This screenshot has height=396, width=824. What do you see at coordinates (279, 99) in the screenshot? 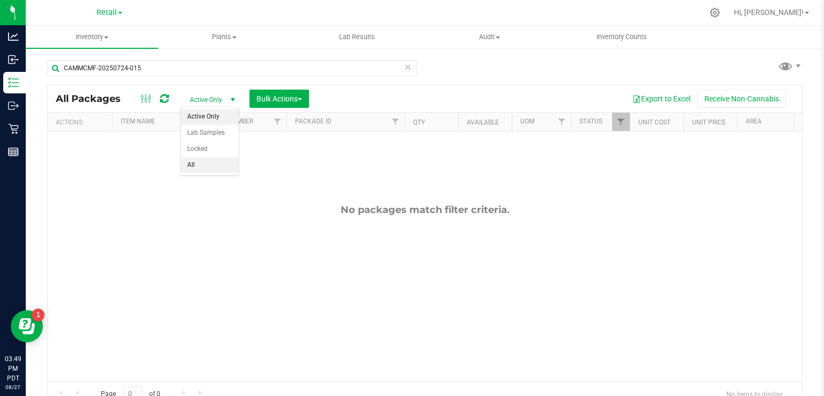
I see `span: Bulk Actions` at bounding box center [279, 99].